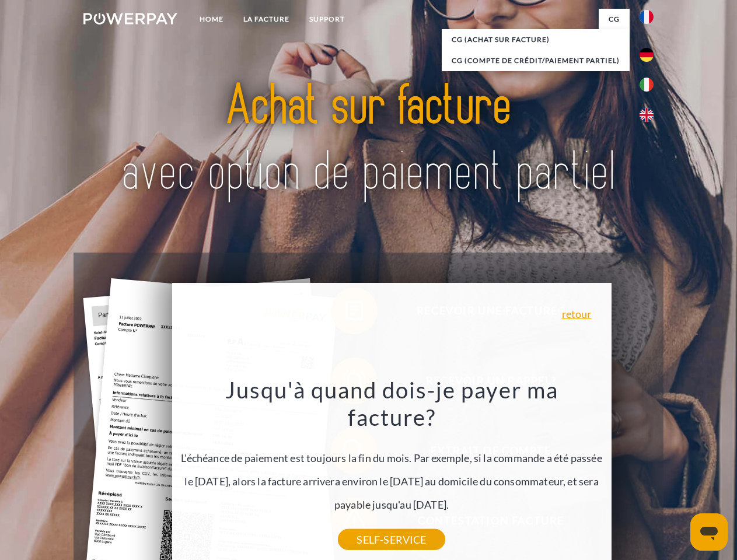  What do you see at coordinates (646, 55) in the screenshot?
I see `img: de` at bounding box center [646, 55].